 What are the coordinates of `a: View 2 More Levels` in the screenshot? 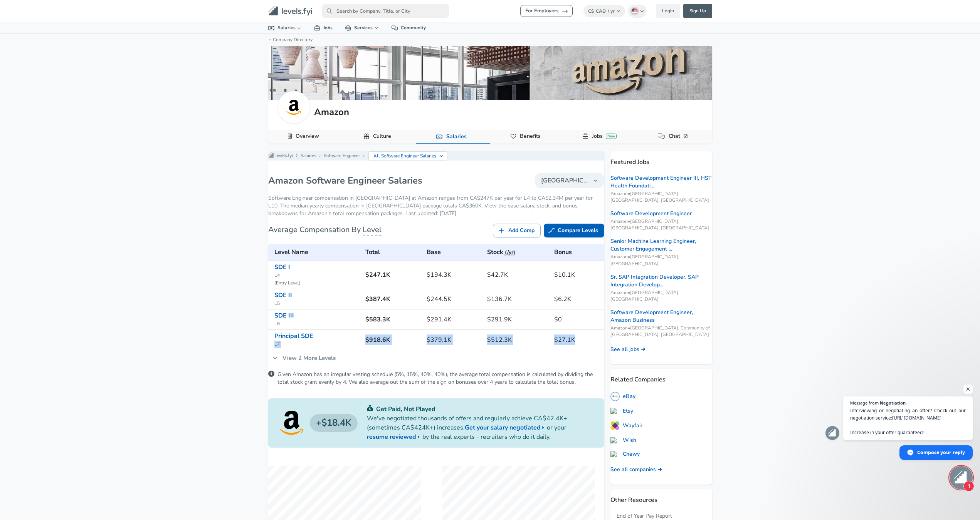 It's located at (304, 358).